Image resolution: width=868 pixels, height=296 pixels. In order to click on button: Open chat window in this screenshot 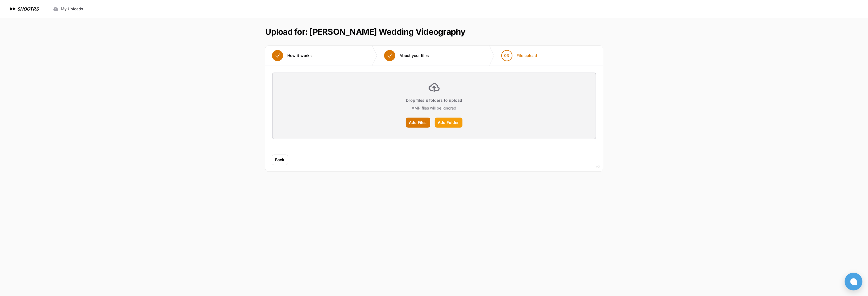, I will do `click(854, 282)`.